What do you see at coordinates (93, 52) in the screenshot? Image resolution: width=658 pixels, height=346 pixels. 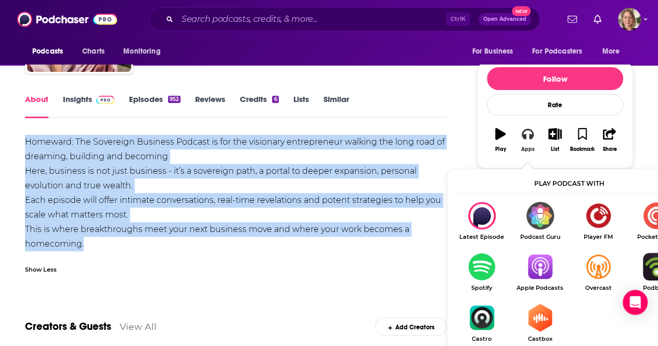 I see `a: Charts` at bounding box center [93, 52].